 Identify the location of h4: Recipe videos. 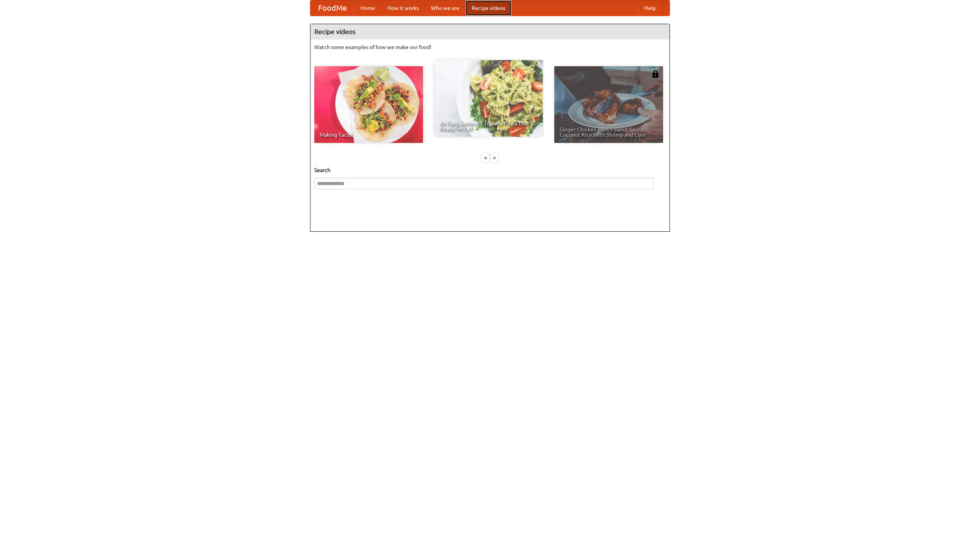
(490, 31).